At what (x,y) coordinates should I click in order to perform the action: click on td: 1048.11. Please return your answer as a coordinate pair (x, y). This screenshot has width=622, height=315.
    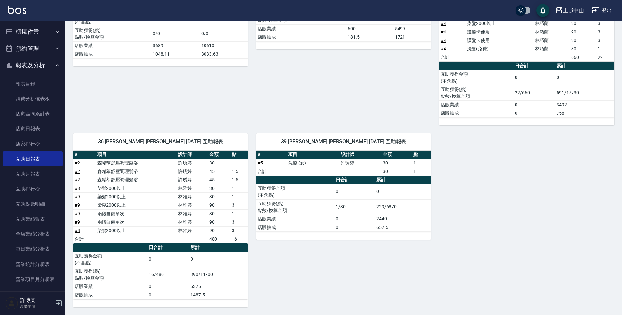
    Looking at the image, I should click on (175, 54).